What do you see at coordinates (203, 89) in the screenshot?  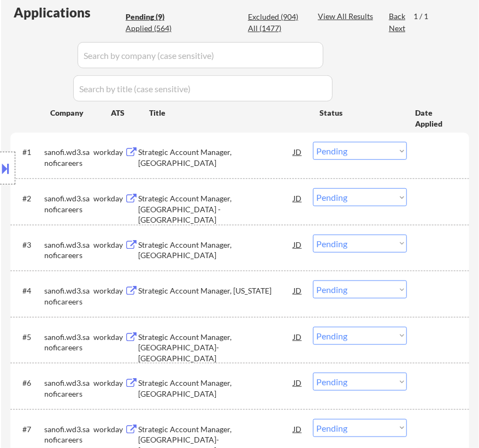 I see `input: Search by title (case sensitive)` at bounding box center [203, 89].